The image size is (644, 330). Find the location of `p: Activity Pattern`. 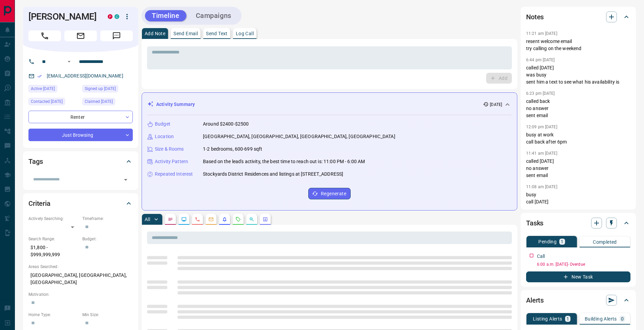

p: Activity Pattern is located at coordinates (172, 161).